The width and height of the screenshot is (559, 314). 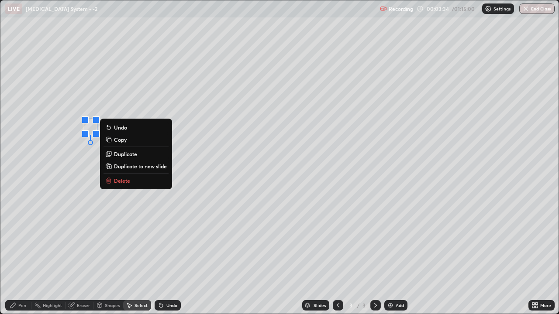 I want to click on img: add-slide-button, so click(x=390, y=306).